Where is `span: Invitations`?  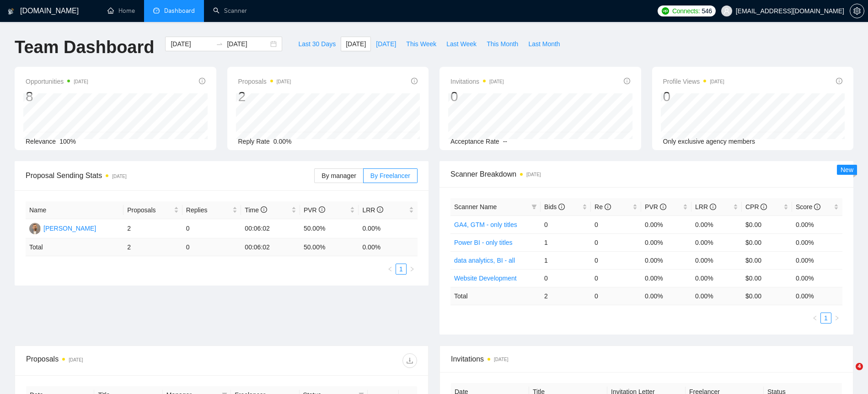
span: Invitations is located at coordinates (647, 359).